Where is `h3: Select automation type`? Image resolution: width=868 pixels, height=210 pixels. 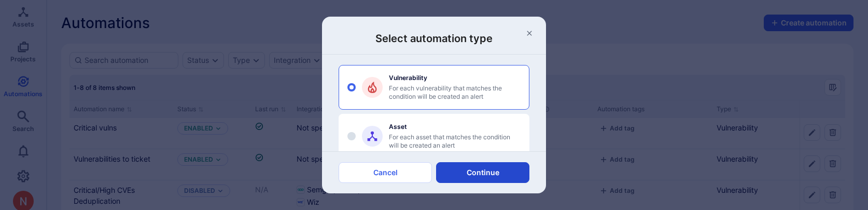
h3: Select automation type is located at coordinates (434, 39).